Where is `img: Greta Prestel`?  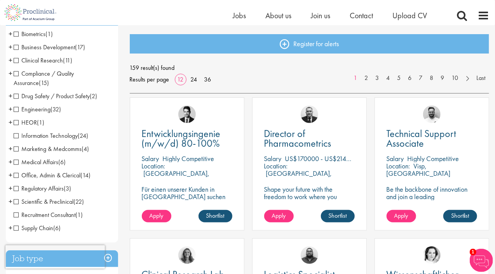
img: Greta Prestel is located at coordinates (431, 255).